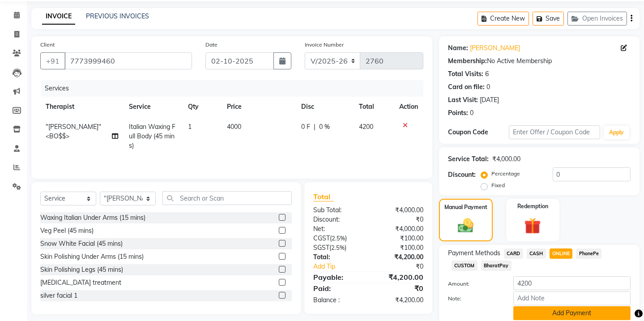 The width and height of the screenshot is (644, 321). I want to click on span: CASH, so click(536, 253).